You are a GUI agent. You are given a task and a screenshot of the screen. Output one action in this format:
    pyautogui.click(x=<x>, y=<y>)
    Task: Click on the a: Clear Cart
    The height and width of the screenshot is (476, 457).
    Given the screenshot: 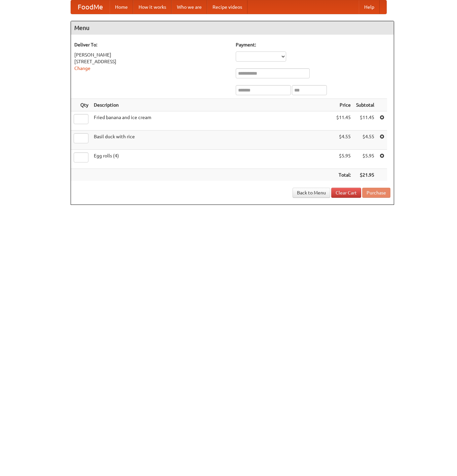 What is the action you would take?
    pyautogui.click(x=346, y=192)
    